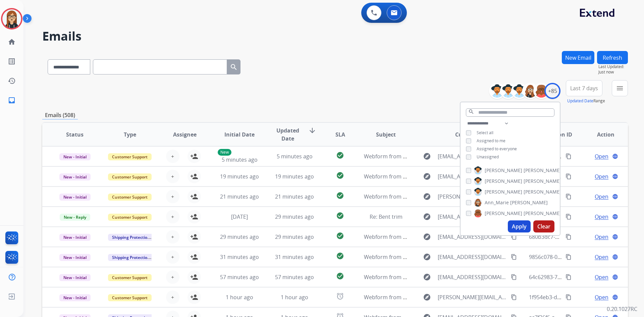 This screenshot has height=317, width=644. Describe the element at coordinates (75, 135) in the screenshot. I see `span: Status` at that location.